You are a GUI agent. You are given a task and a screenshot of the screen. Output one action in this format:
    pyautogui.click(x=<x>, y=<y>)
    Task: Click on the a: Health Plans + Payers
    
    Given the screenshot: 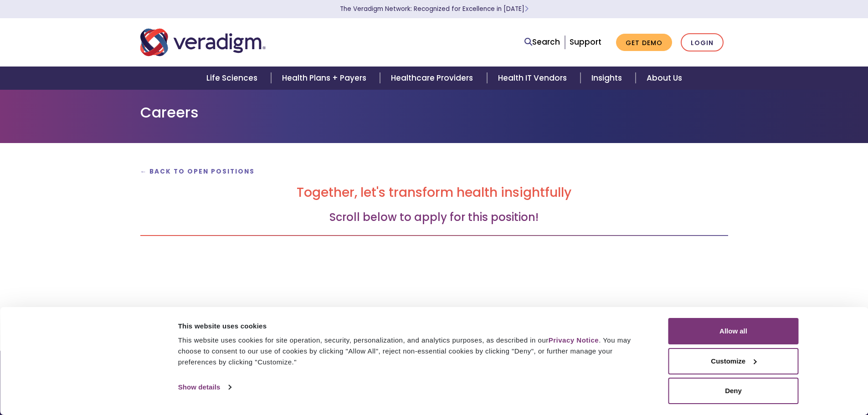 What is the action you would take?
    pyautogui.click(x=325, y=78)
    